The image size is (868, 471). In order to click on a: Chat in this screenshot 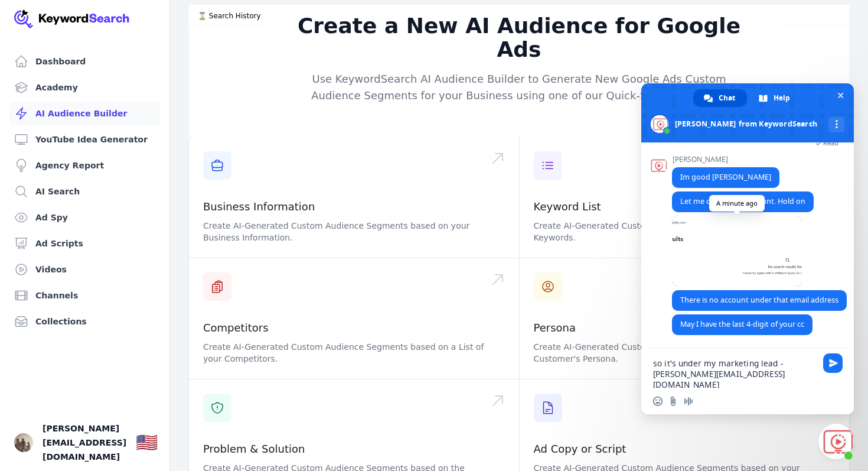, I will do `click(721, 98)`.